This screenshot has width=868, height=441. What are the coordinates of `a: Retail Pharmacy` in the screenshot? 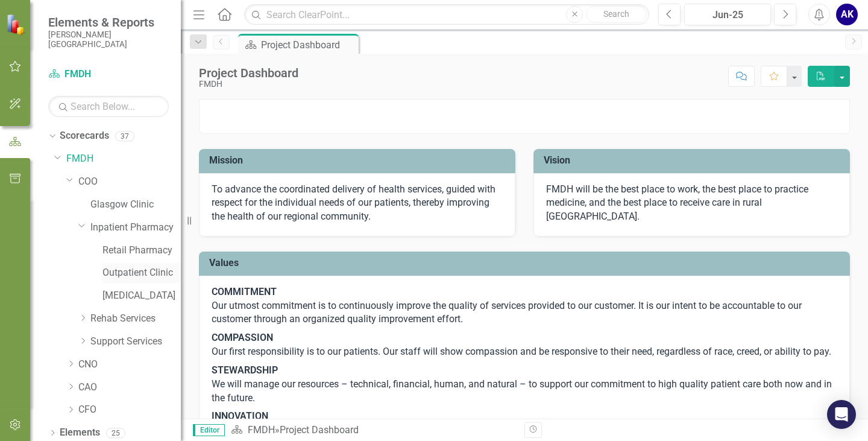 It's located at (141, 251).